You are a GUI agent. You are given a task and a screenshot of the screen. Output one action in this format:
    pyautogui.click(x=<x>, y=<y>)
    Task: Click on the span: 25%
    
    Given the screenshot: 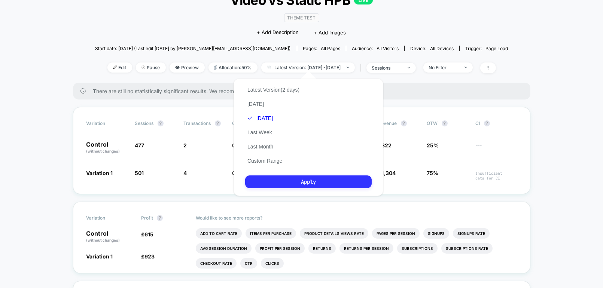 What is the action you would take?
    pyautogui.click(x=433, y=145)
    